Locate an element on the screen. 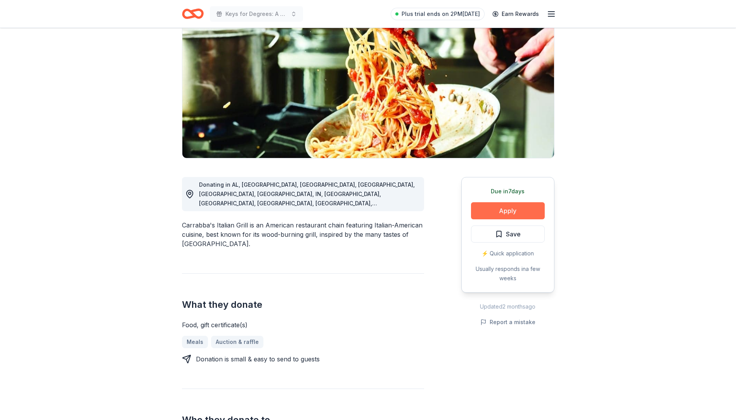 The width and height of the screenshot is (736, 420). span: Keys for Degrees: A Dueling Pianos Scholarship Fundraiser is located at coordinates (256, 14).